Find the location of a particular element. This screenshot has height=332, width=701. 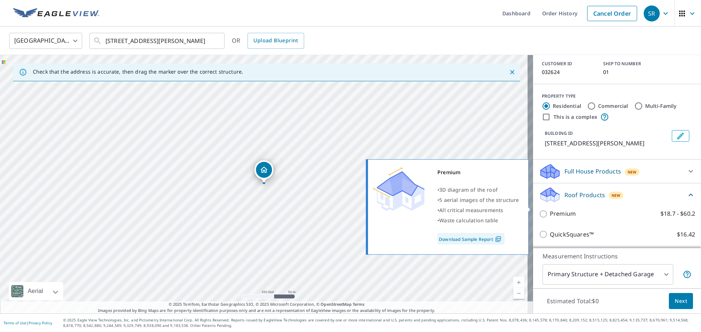

img: Premium is located at coordinates (399, 189).